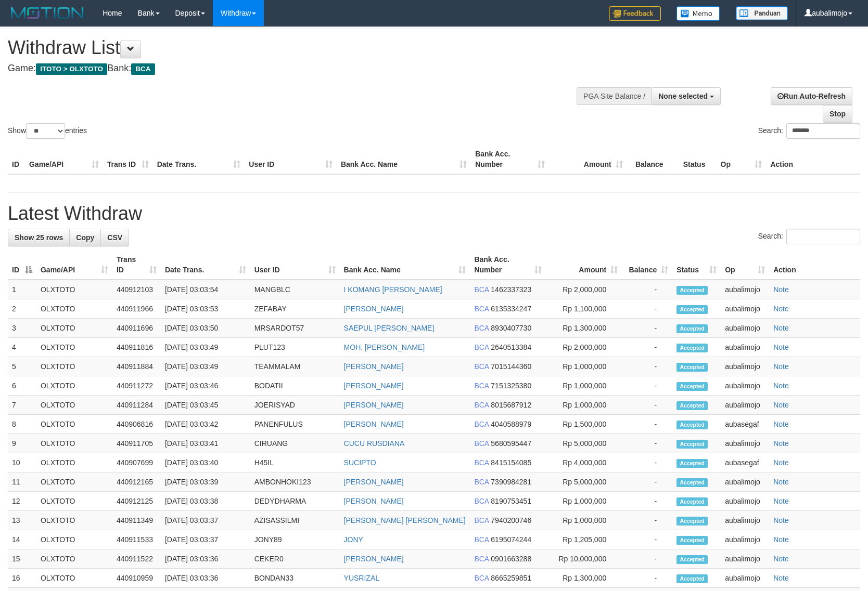 This screenshot has height=591, width=868. What do you see at coordinates (22, 367) in the screenshot?
I see `td: 5` at bounding box center [22, 367].